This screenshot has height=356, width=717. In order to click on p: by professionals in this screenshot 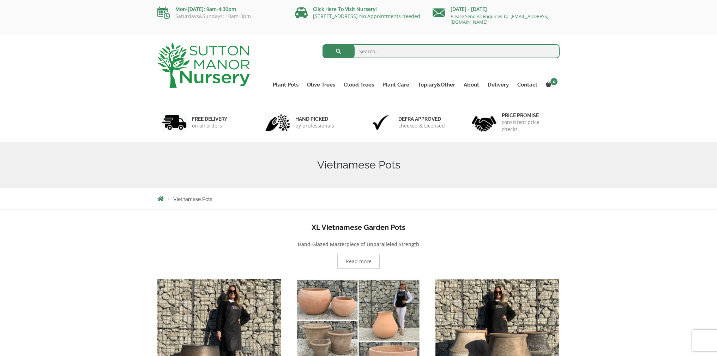, I will do `click(315, 126)`.